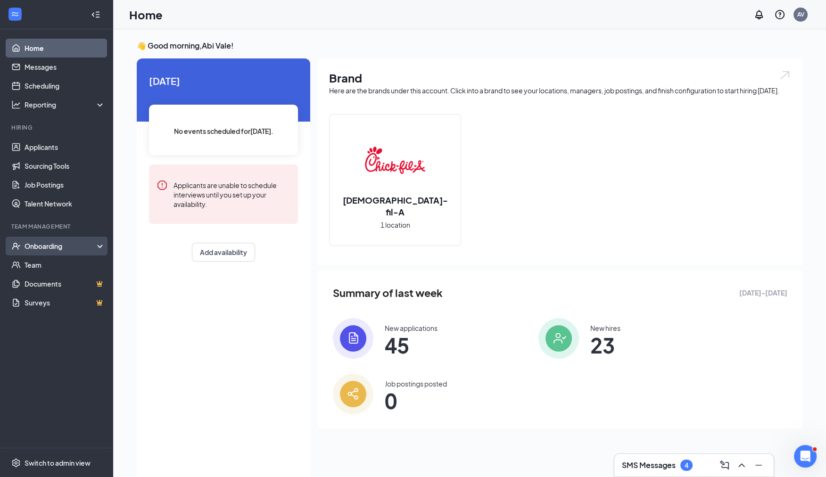 The height and width of the screenshot is (477, 826). Describe the element at coordinates (411, 345) in the screenshot. I see `span: 45` at that location.